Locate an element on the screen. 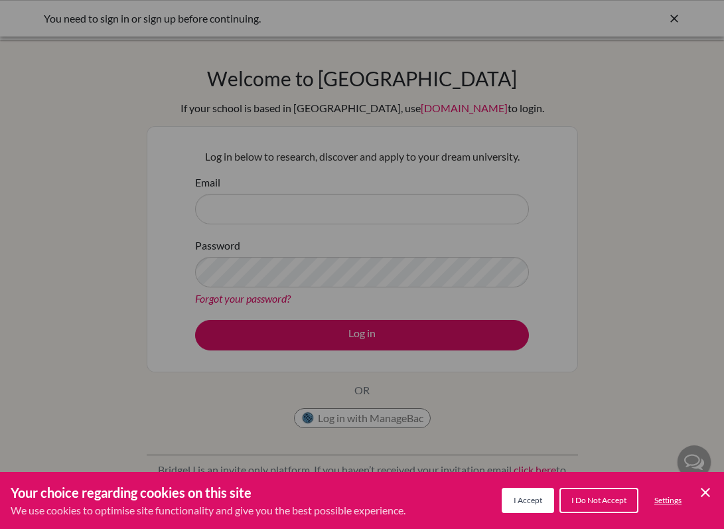  span: I Do Not Accept is located at coordinates (599, 500).